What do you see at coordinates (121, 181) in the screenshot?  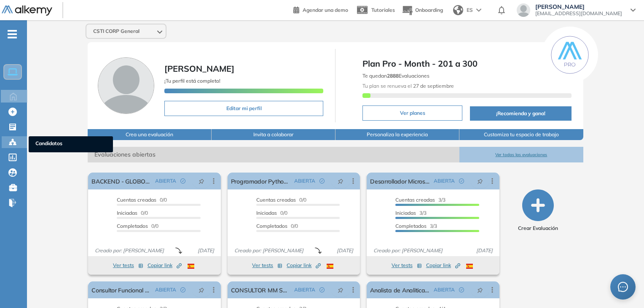 I see `a: BACKEND - GLOBOKAS` at bounding box center [121, 181].